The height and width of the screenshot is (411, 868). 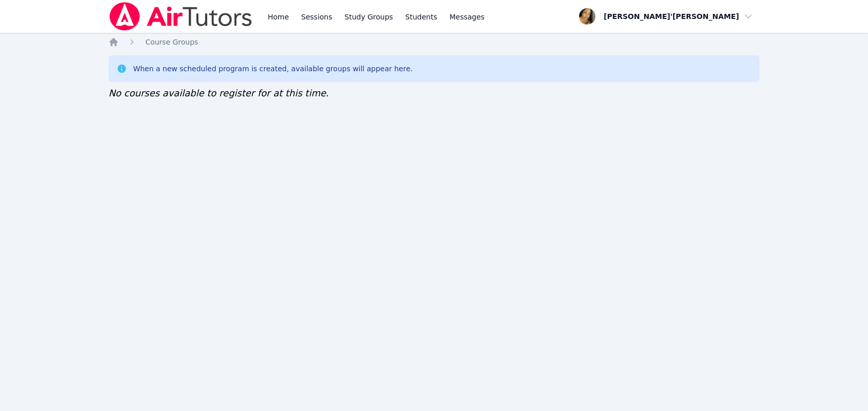 I want to click on a: Course Groups, so click(x=172, y=42).